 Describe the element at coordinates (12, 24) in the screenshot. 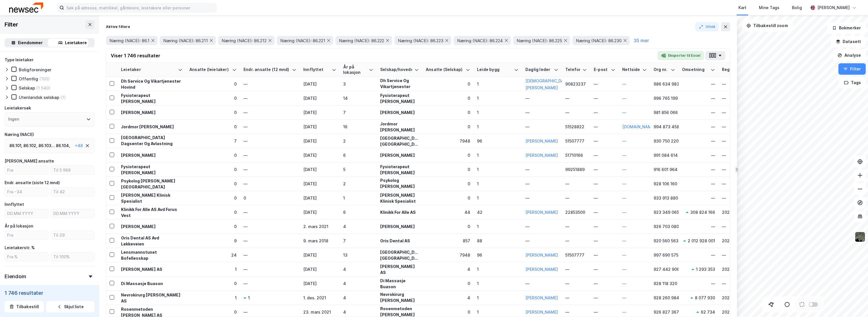

I see `div: Filter` at that location.